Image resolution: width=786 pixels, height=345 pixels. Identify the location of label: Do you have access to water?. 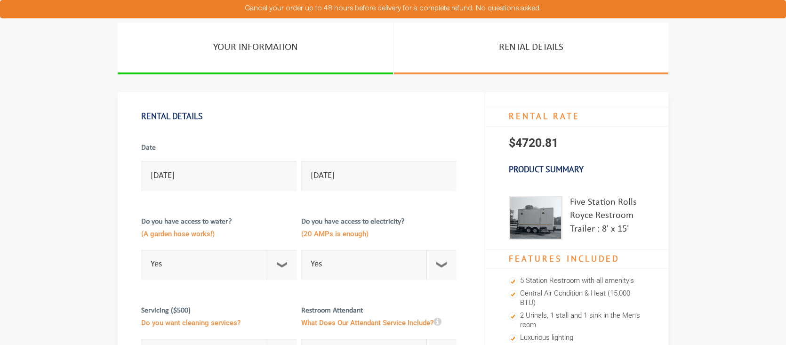
(219, 232).